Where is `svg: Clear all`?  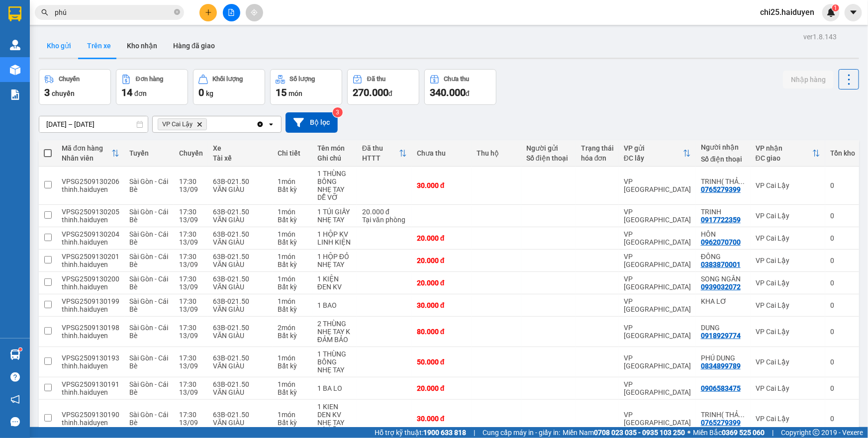 svg: Clear all is located at coordinates (260, 124).